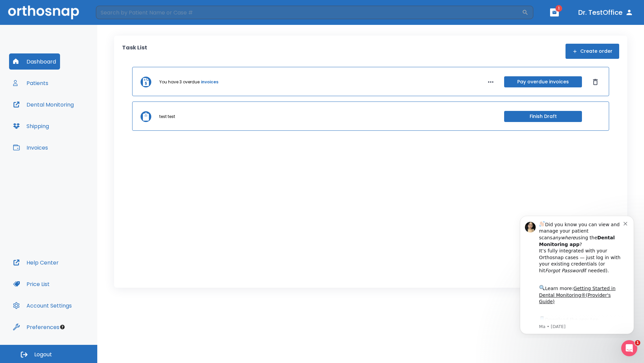 The height and width of the screenshot is (363, 644). I want to click on div: message notification from Ma, 6w ago. 👋🏻 Did you know you can view and manage your patient scans ..., so click(67, 66).